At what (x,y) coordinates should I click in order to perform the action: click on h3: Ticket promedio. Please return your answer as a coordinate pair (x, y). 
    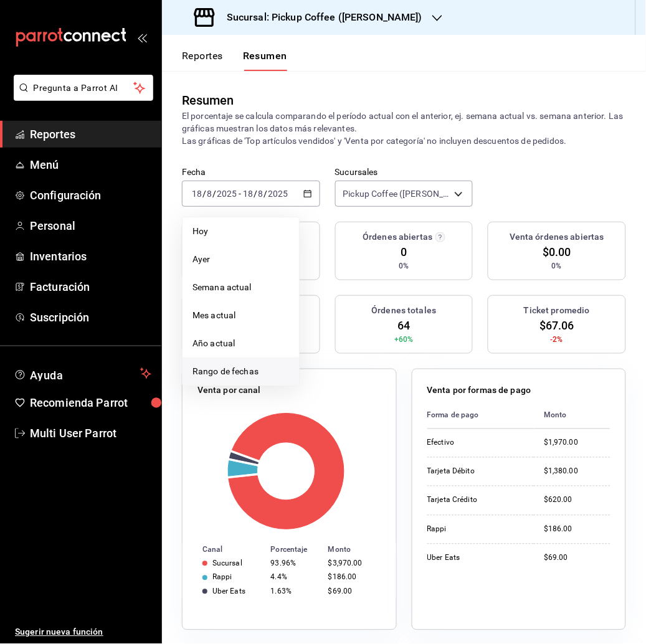
    Looking at the image, I should click on (557, 310).